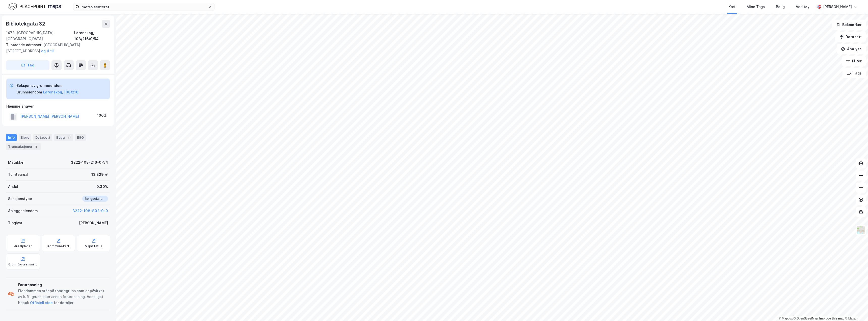 Image resolution: width=868 pixels, height=321 pixels. Describe the element at coordinates (63, 138) in the screenshot. I see `div: Bygg` at that location.